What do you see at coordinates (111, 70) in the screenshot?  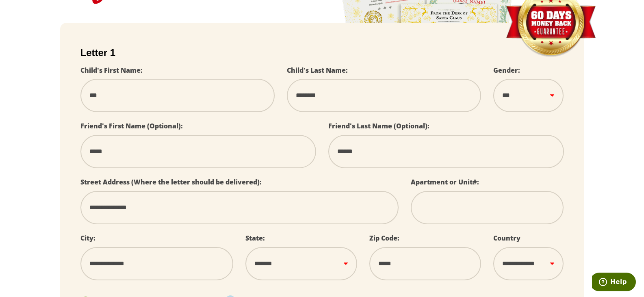 I see `label: Child's First Name:` at bounding box center [111, 70].